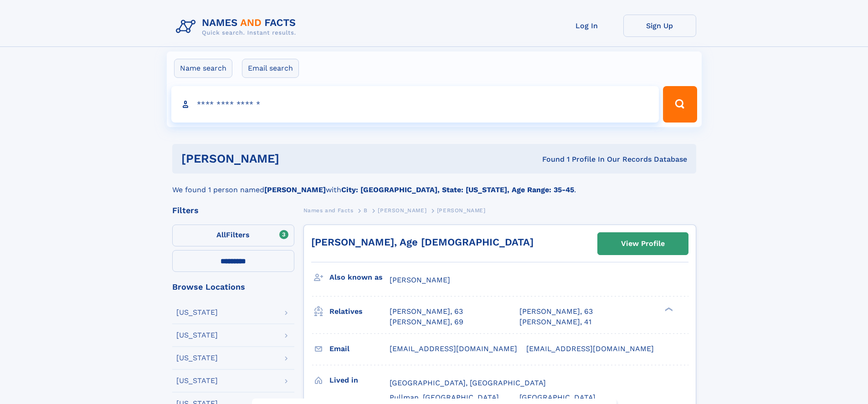 This screenshot has height=404, width=868. I want to click on div: View Profile, so click(643, 244).